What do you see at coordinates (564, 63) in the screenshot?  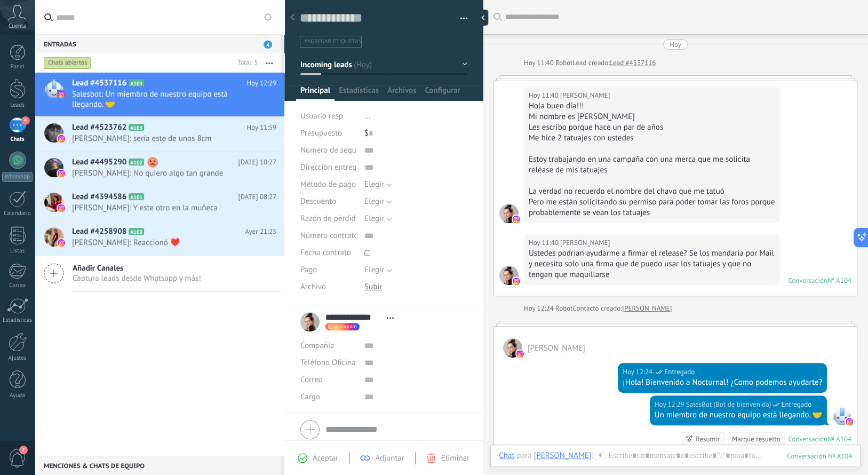 I see `span: Robot` at bounding box center [564, 63].